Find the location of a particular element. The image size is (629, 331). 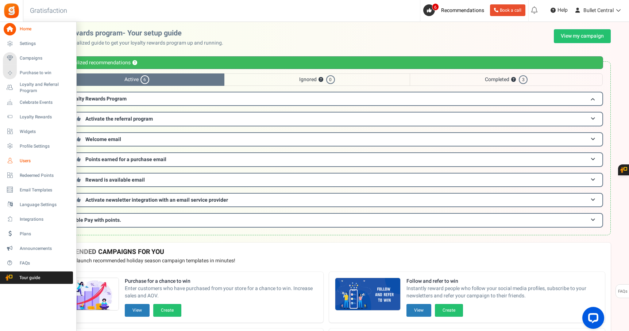

a: Profile Settings is located at coordinates (38, 146).